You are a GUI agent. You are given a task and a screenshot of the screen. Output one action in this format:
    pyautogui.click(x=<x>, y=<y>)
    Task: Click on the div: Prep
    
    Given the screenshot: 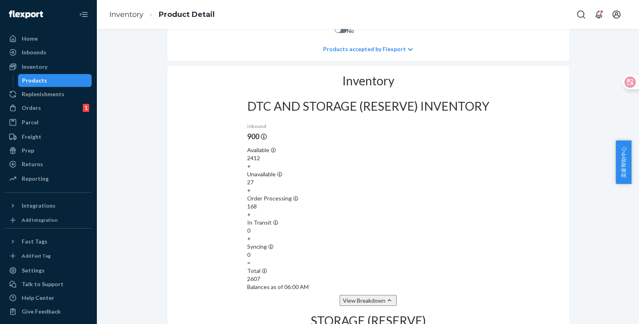 What is the action you would take?
    pyautogui.click(x=28, y=150)
    